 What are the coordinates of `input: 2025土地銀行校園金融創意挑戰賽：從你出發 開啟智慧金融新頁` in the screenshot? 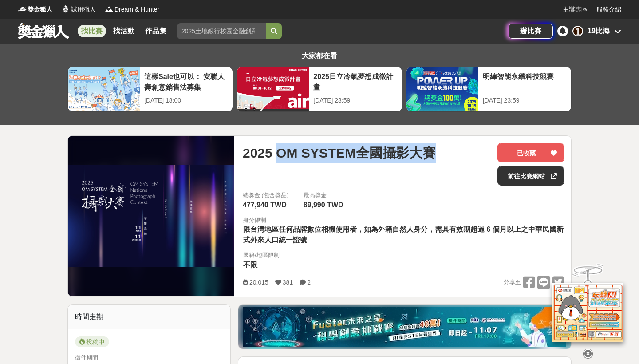 It's located at (221, 31).